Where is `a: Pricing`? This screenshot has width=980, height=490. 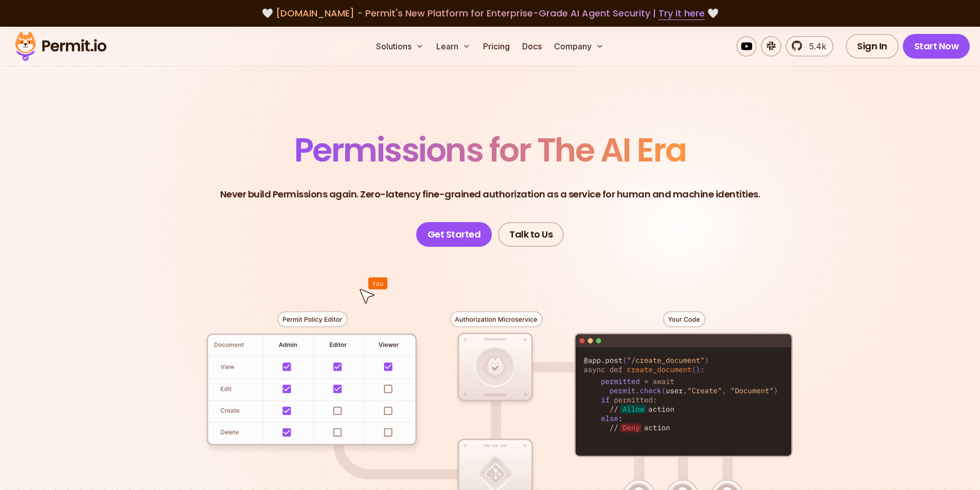 a: Pricing is located at coordinates (496, 46).